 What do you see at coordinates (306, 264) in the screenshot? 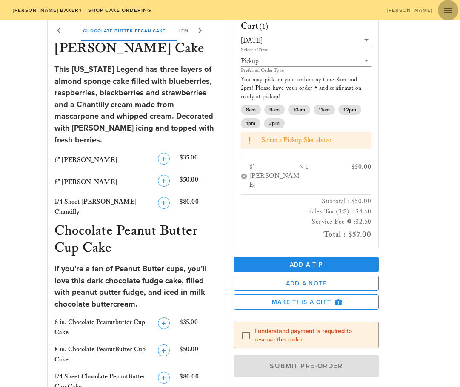
I see `button: Add a Tip` at bounding box center [306, 264].